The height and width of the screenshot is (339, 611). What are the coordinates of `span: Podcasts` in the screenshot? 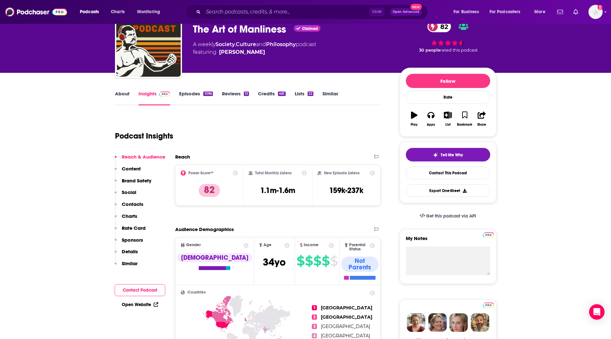 It's located at (89, 12).